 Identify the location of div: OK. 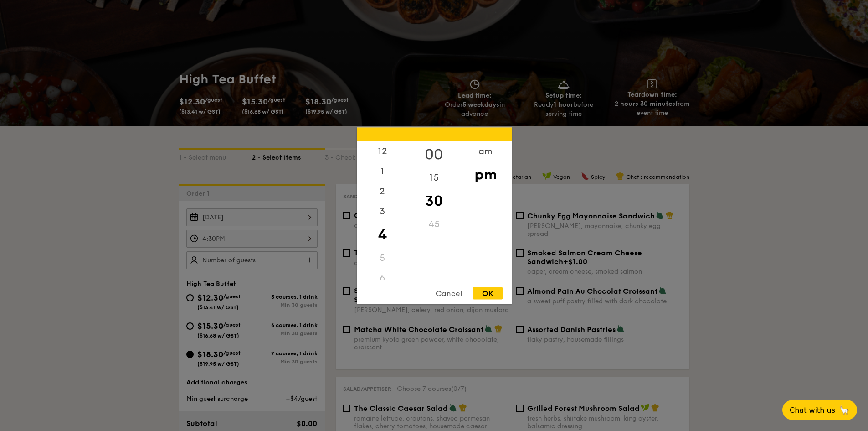
(487, 293).